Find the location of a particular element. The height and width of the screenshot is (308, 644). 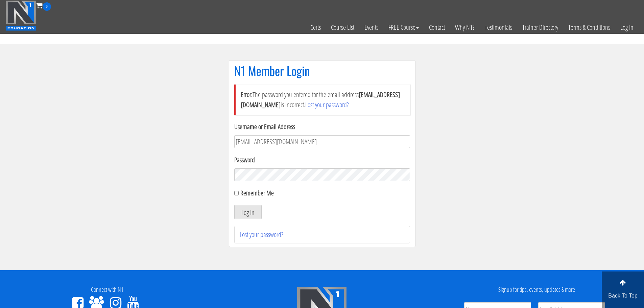

a: FREE Course is located at coordinates (404, 28).